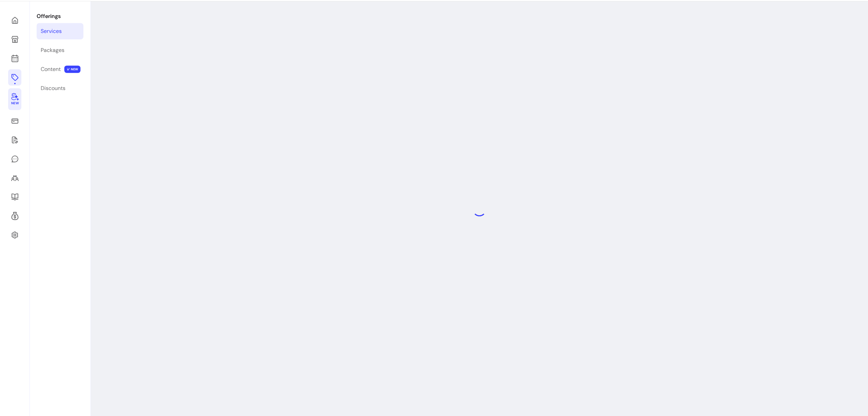 This screenshot has width=868, height=416. I want to click on p: Offerings, so click(60, 16).